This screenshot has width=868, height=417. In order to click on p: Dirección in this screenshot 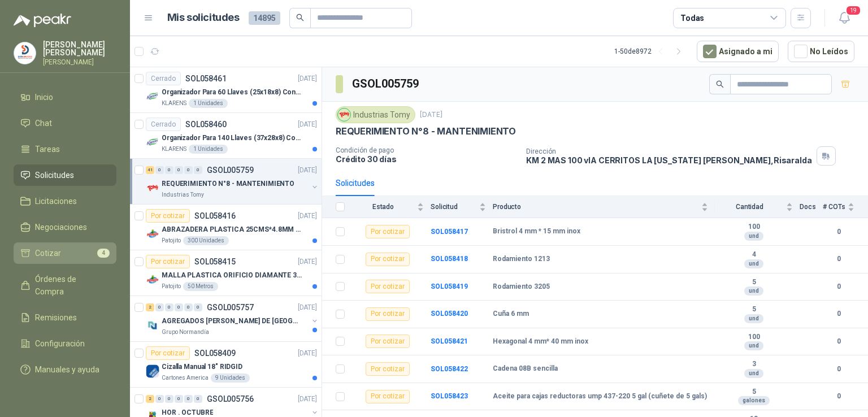, I will do `click(669, 151)`.